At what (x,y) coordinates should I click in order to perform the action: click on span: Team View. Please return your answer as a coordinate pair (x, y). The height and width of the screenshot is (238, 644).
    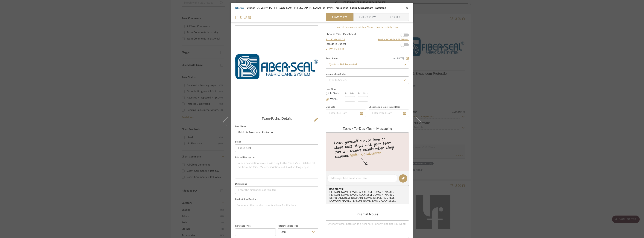
    Looking at the image, I should click on (340, 17).